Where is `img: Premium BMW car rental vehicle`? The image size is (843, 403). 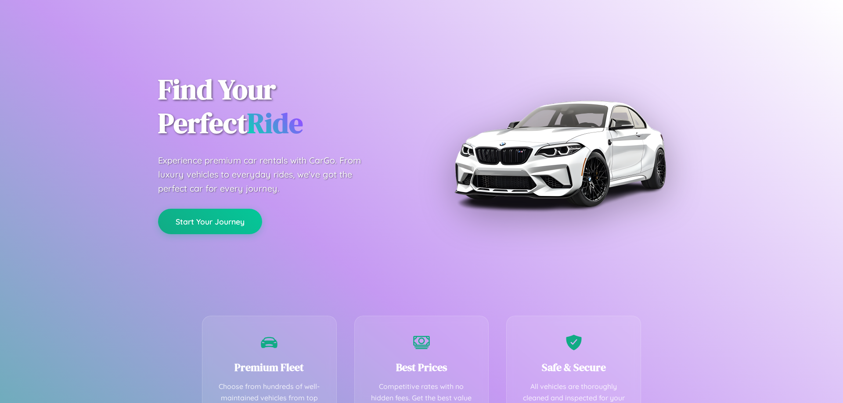
img: Premium BMW car rental vehicle is located at coordinates (559, 154).